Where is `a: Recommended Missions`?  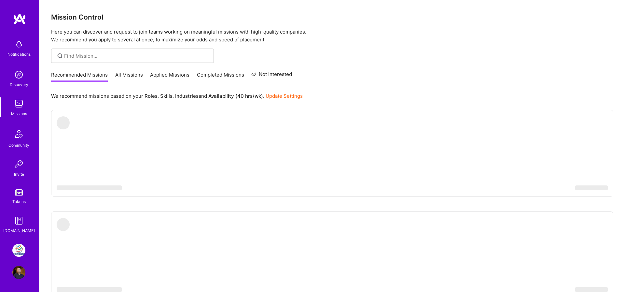 a: Recommended Missions is located at coordinates (79, 77).